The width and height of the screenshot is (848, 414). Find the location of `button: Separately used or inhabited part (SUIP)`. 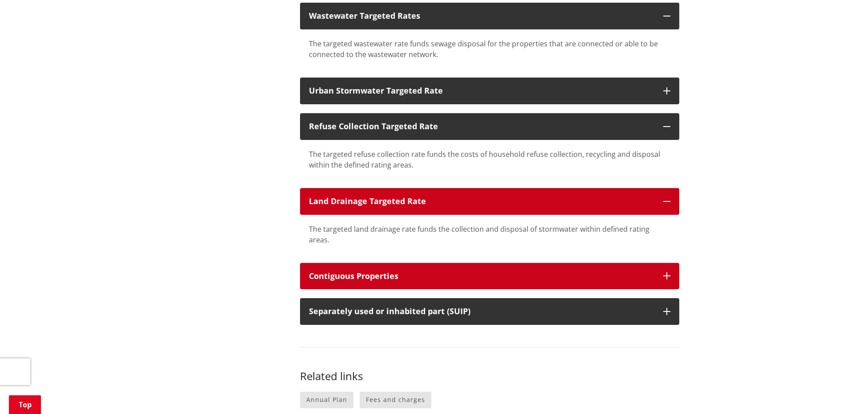

button: Separately used or inhabited part (SUIP) is located at coordinates (490, 311).